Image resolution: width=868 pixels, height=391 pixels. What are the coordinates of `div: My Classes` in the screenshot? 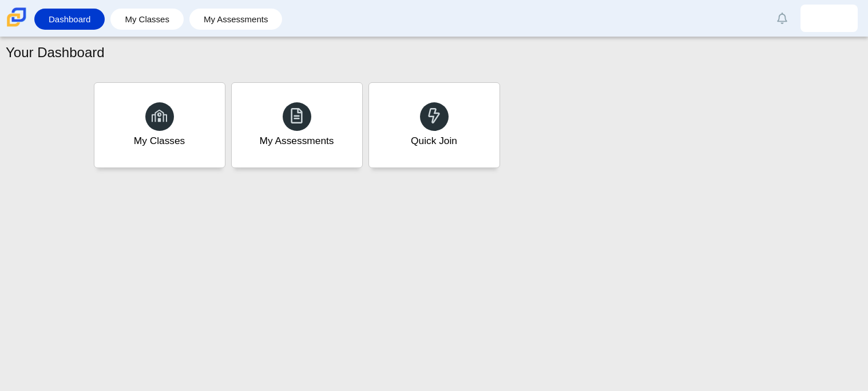 It's located at (159, 141).